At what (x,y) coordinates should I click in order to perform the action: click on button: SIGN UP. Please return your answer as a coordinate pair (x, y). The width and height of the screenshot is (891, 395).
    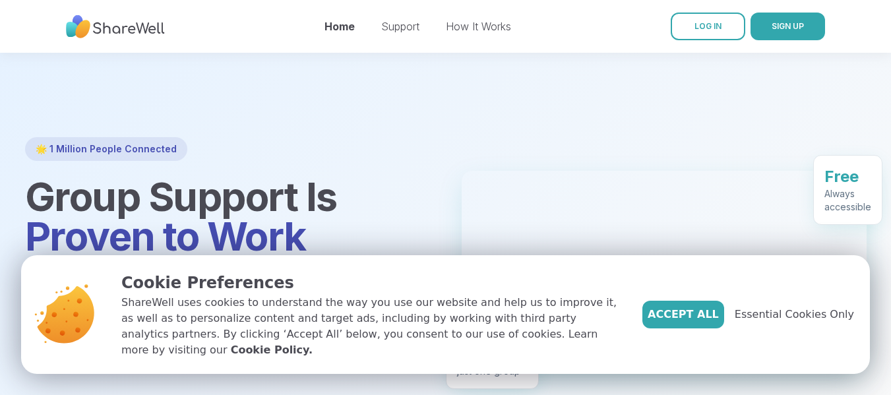
    Looking at the image, I should click on (788, 26).